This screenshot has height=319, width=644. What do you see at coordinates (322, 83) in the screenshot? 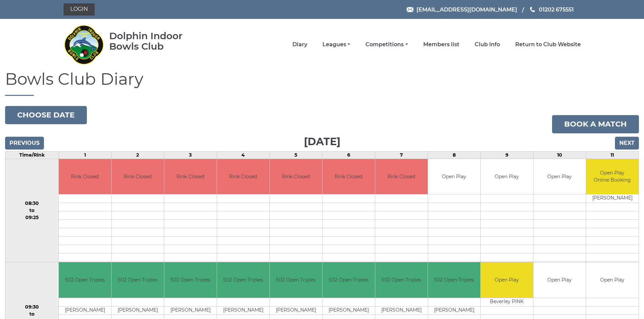
I see `h1: Bowls Club Diary` at bounding box center [322, 83].